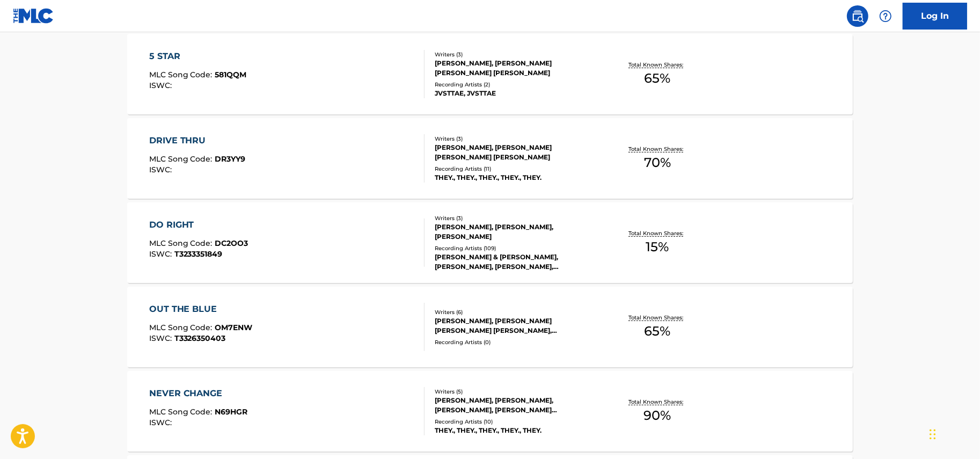 This screenshot has width=980, height=459. Describe the element at coordinates (234, 327) in the screenshot. I see `span: OM7ENW` at that location.